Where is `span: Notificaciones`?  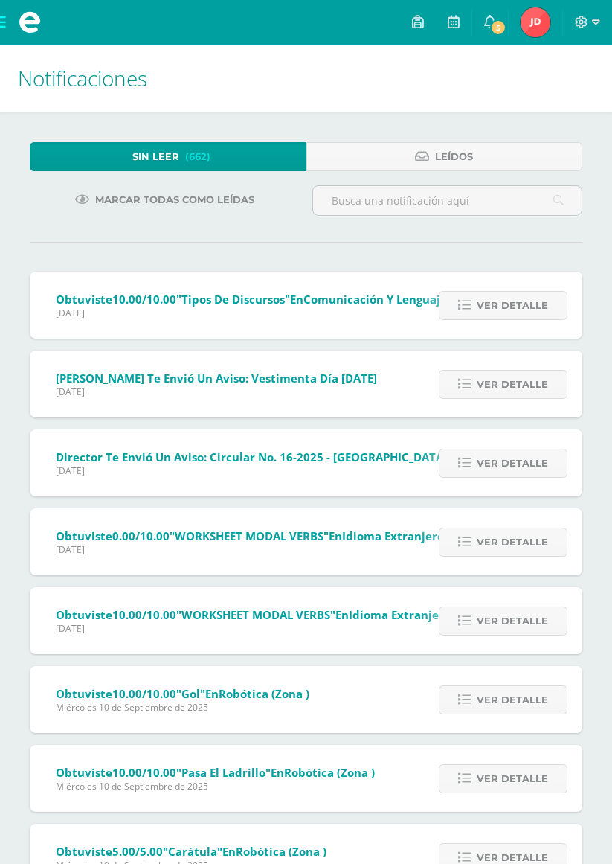
span: Notificaciones is located at coordinates (83, 78).